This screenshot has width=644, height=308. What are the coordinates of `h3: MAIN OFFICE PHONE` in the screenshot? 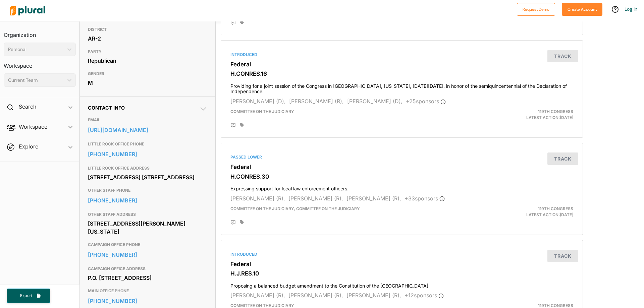 It's located at (147, 291).